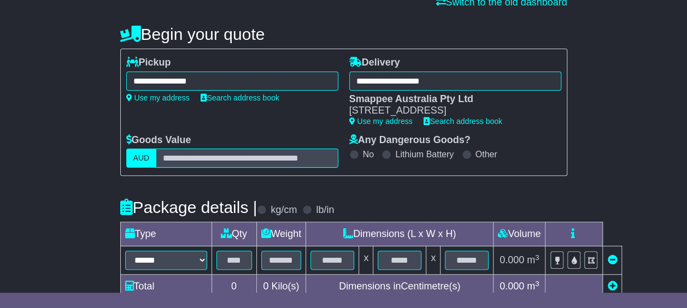  What do you see at coordinates (410, 140) in the screenshot?
I see `label: Any Dangerous Goods?` at bounding box center [410, 140].